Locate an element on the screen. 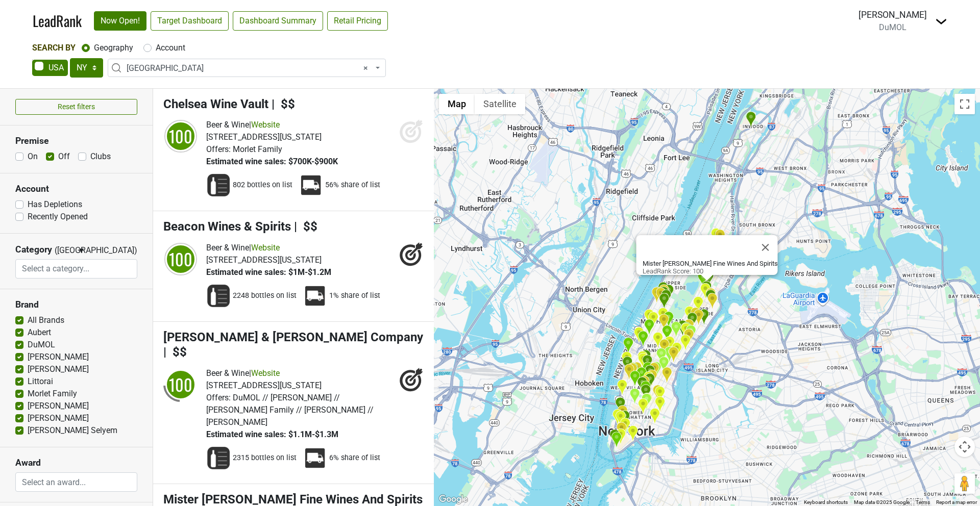 This screenshot has width=980, height=506. div: Whole Foods Market - Harlem is located at coordinates (715, 236).